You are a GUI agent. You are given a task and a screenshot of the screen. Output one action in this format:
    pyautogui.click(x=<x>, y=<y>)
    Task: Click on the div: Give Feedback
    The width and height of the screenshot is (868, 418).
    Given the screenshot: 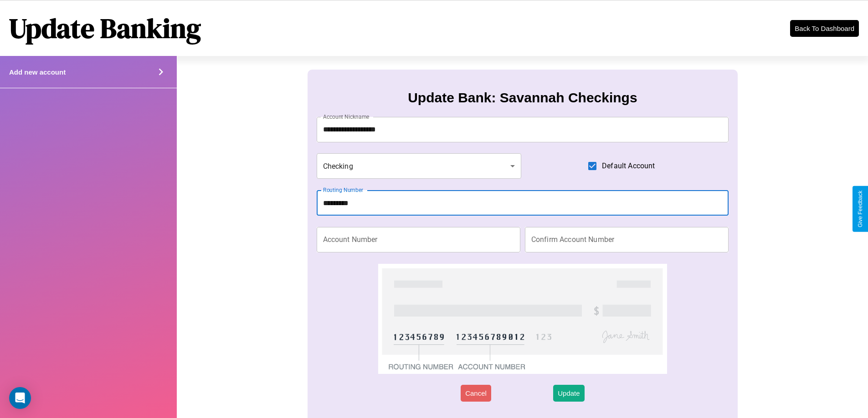 What is the action you would take?
    pyautogui.click(x=860, y=209)
    